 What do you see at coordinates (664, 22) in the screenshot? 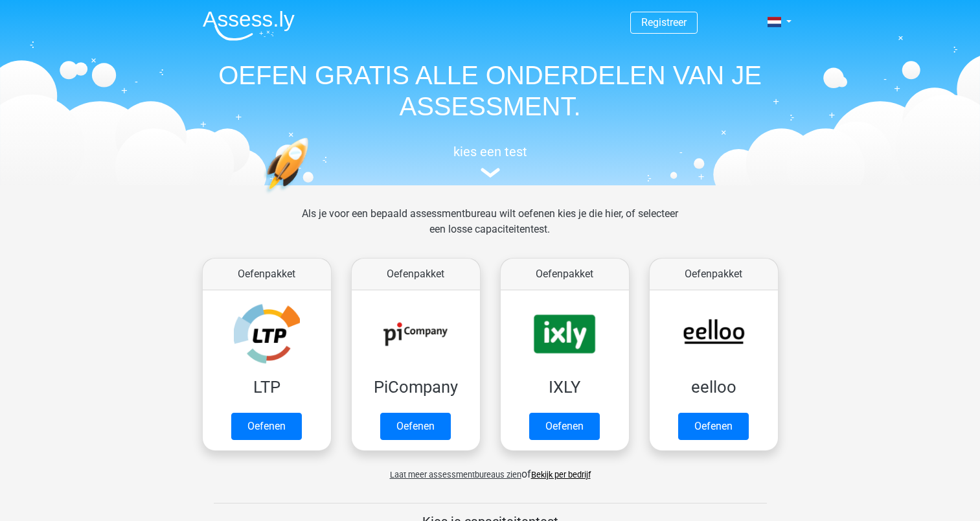
I see `a: Registreer` at bounding box center [664, 22].